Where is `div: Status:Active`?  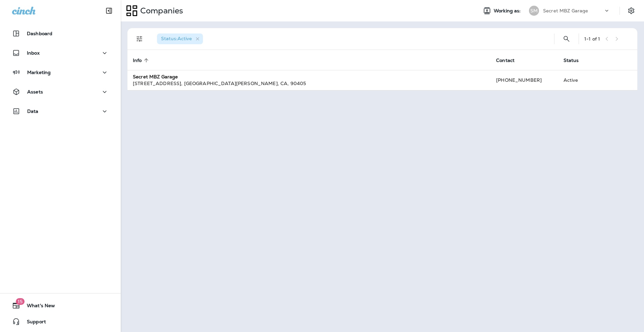 div: Status:Active is located at coordinates (180, 39).